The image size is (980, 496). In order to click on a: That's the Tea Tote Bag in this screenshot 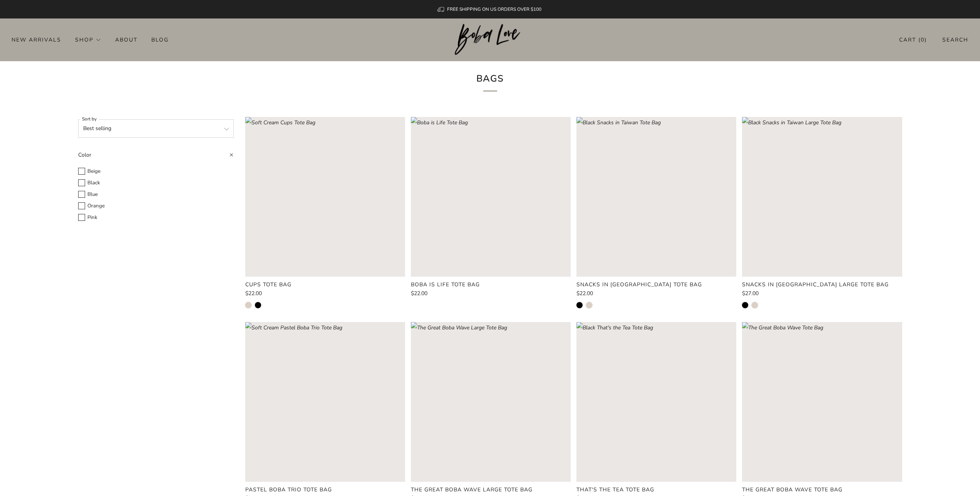, I will do `click(656, 490)`.